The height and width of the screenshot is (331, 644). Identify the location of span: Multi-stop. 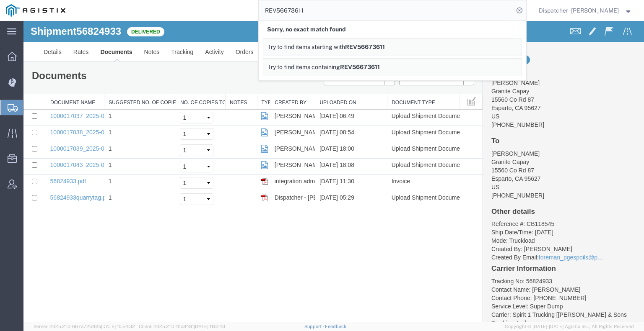
(487, 39).